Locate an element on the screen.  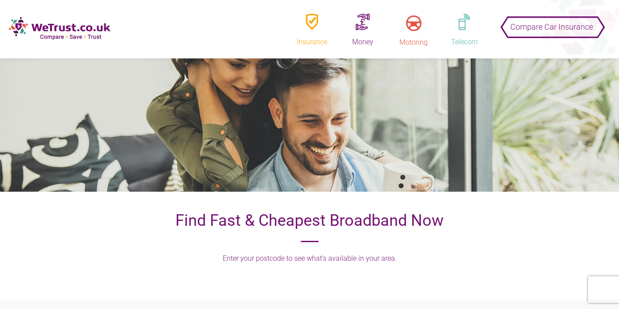
img: new-logo.png is located at coordinates (60, 28).